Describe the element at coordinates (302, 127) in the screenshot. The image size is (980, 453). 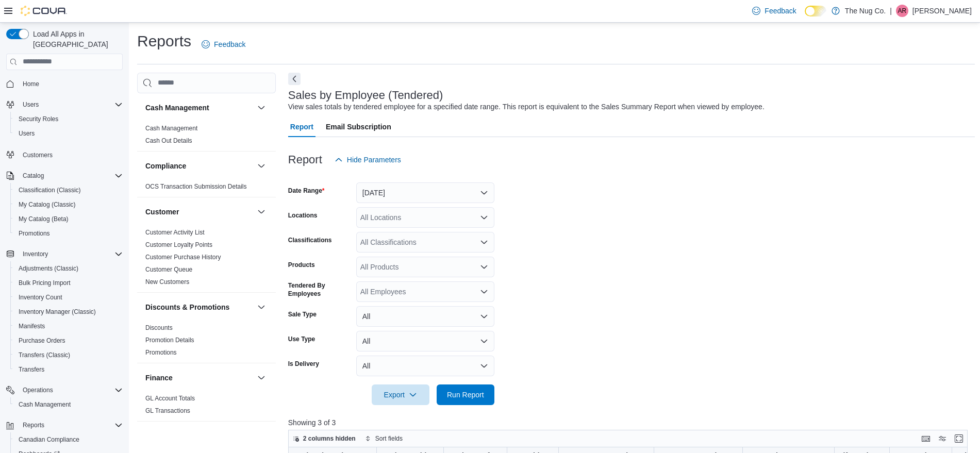
I see `span: Report` at that location.